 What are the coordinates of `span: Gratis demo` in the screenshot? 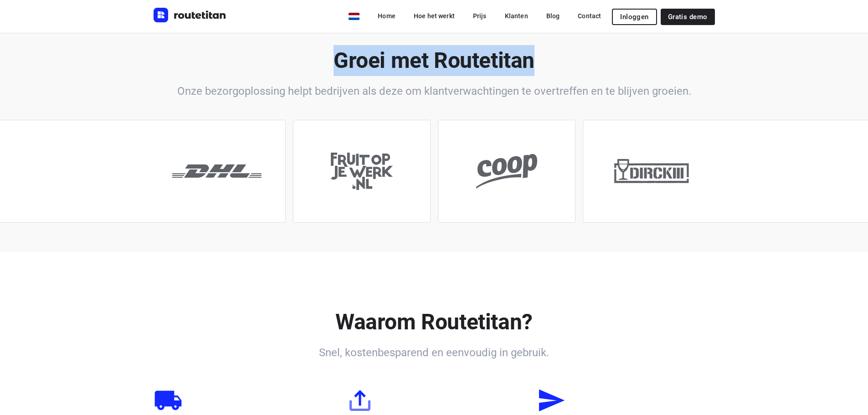 It's located at (687, 17).